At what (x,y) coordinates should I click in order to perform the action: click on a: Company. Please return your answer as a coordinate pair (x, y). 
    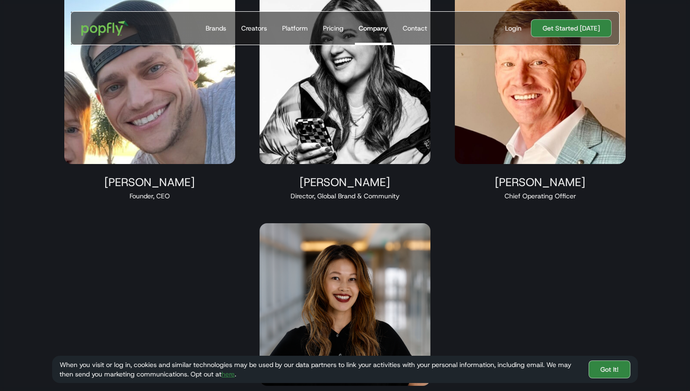
    Looking at the image, I should click on (373, 28).